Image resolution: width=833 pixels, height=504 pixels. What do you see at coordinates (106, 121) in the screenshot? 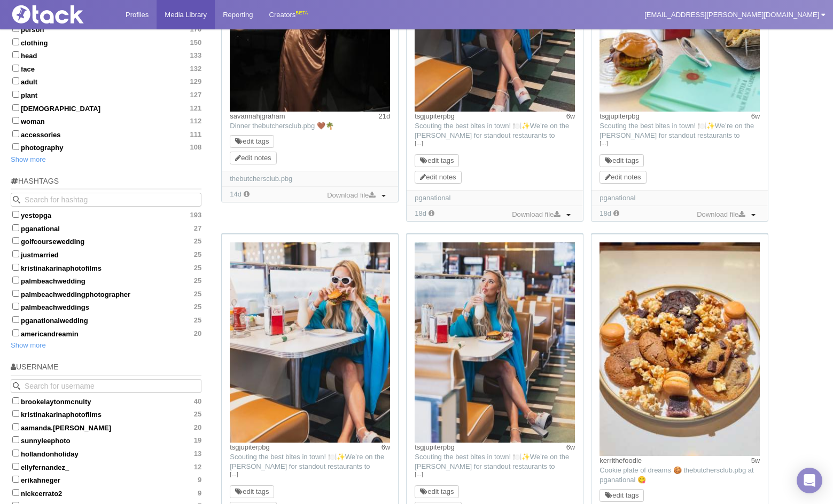
I see `label: woman` at bounding box center [106, 121].